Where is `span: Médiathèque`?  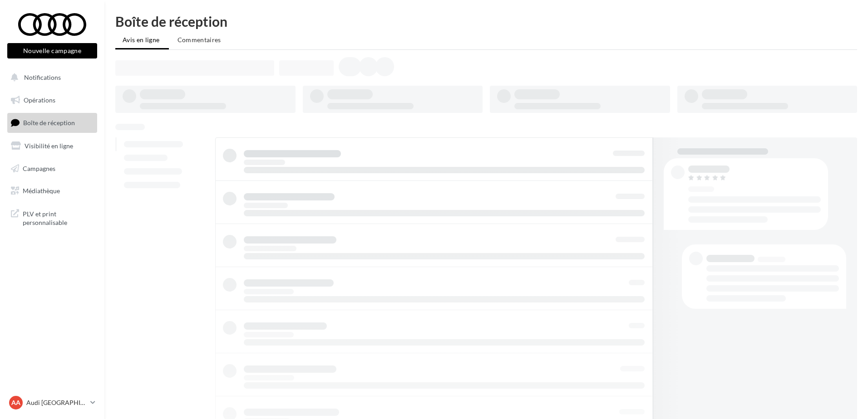 span: Médiathèque is located at coordinates (41, 191).